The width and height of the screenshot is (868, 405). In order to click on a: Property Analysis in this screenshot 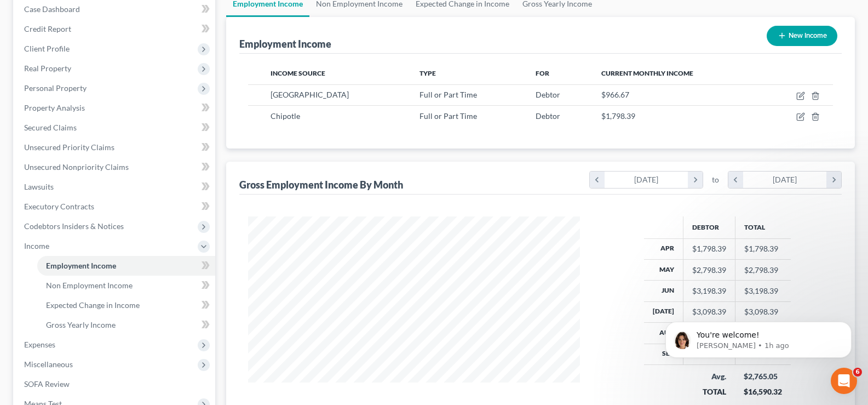, I will do `click(115, 108)`.